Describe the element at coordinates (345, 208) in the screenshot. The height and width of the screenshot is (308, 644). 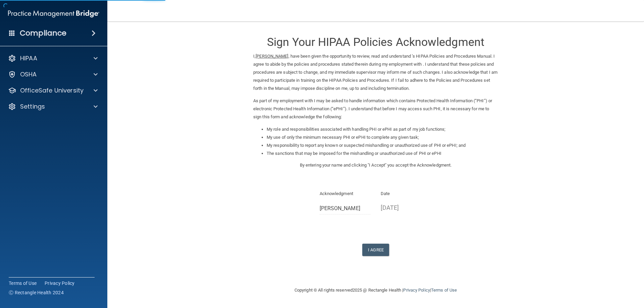
I see `input: Full Name` at that location.